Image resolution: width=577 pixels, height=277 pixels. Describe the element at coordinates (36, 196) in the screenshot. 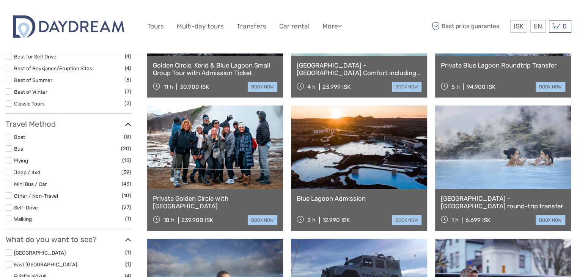

I see `a: Other / Non-Travel` at that location.